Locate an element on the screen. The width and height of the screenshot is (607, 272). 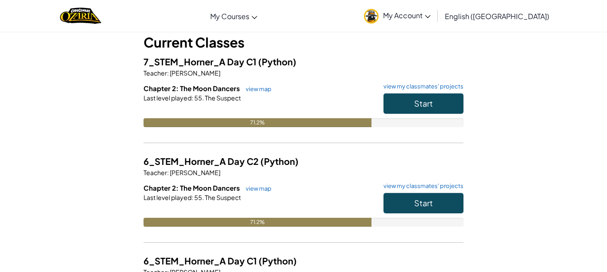
a: My Account is located at coordinates (397, 16).